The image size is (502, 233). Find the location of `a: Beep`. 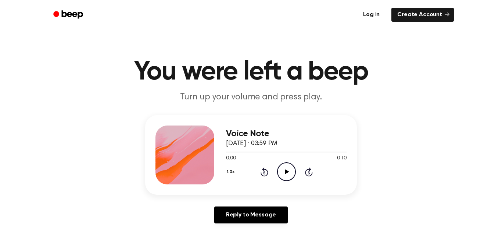

a: Beep is located at coordinates (69, 15).